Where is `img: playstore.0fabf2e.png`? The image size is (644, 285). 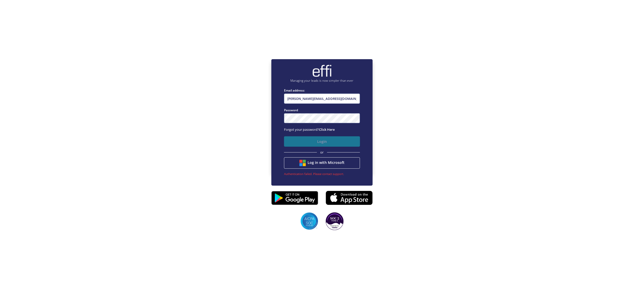
img: playstore.0fabf2e.png is located at coordinates (294, 198).